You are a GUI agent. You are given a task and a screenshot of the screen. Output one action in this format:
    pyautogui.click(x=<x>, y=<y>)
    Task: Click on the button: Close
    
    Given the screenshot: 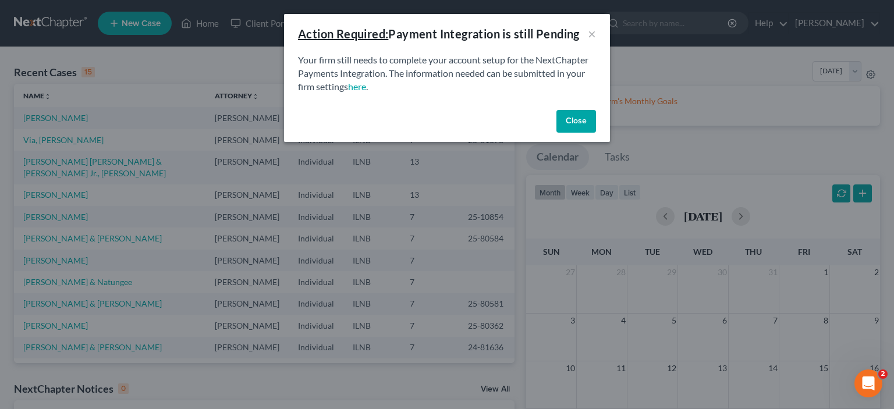 What is the action you would take?
    pyautogui.click(x=576, y=122)
    